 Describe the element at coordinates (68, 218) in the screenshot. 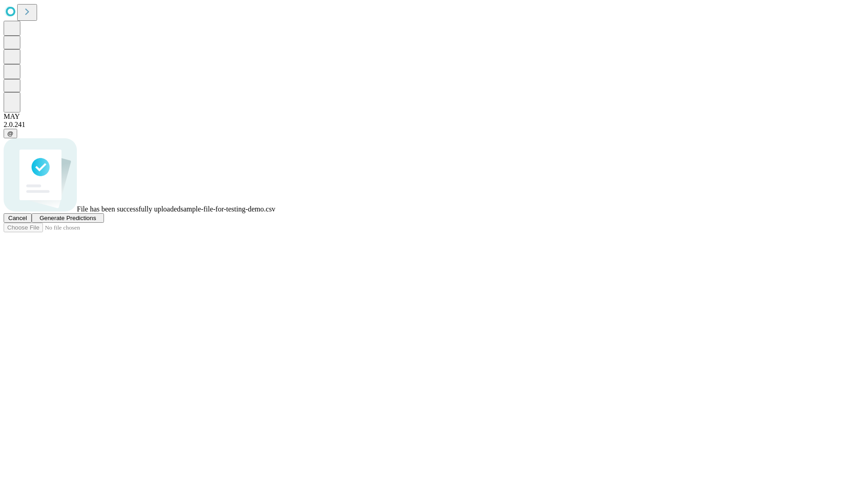

I see `span: Generate Predictions` at that location.